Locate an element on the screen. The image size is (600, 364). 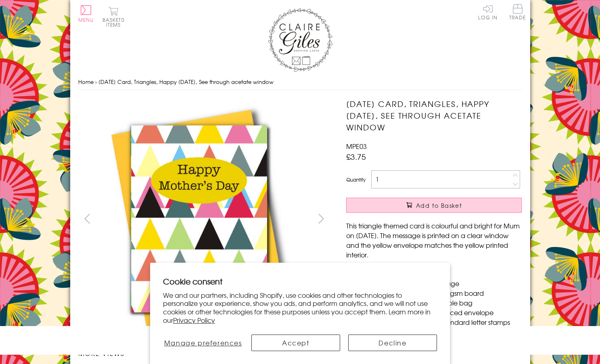
button: prev is located at coordinates (87, 218).